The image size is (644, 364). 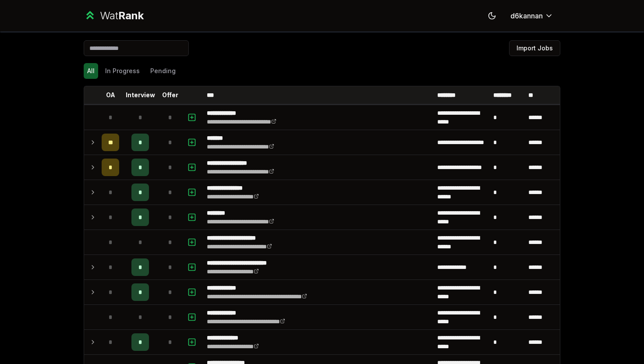 I want to click on button: Pending, so click(x=163, y=71).